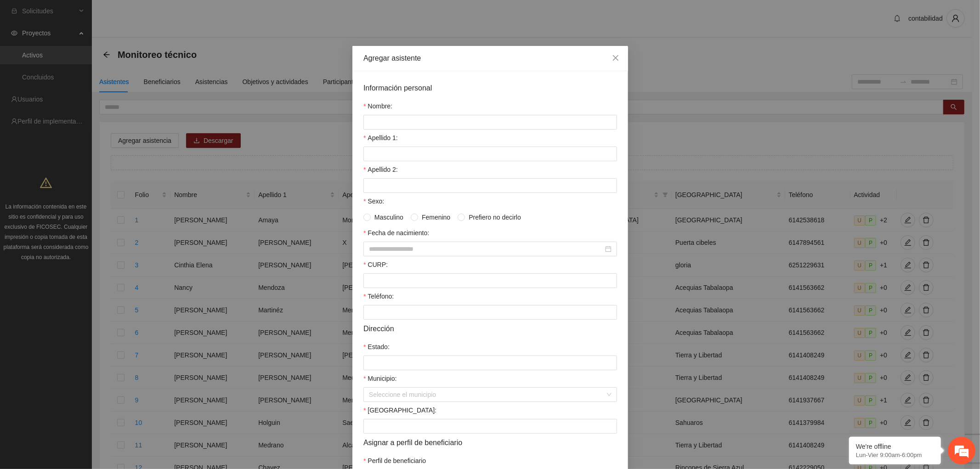 The width and height of the screenshot is (980, 469). What do you see at coordinates (161, 16) in the screenshot?
I see `div: Minimizar ventana de chat en vivo` at bounding box center [161, 16].